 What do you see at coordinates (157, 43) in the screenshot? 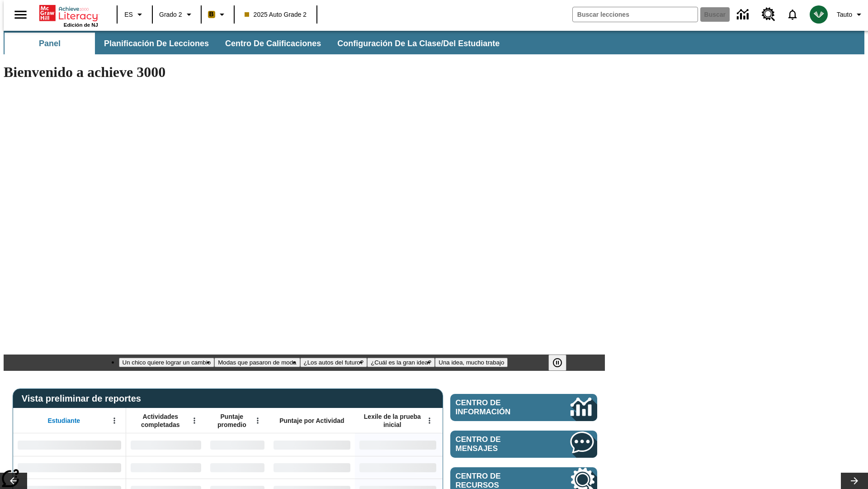
I see `span: Planificación de lecciones` at bounding box center [157, 43].